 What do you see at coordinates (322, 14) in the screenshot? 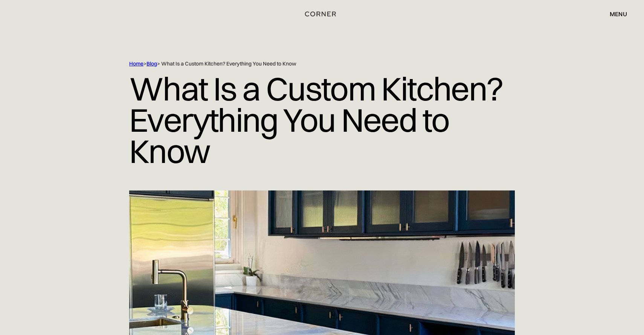
I see `a: home` at bounding box center [322, 14].